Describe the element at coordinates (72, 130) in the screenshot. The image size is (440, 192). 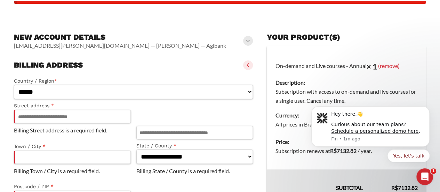
I see `p: Billing Street address is a required field.` at that location.